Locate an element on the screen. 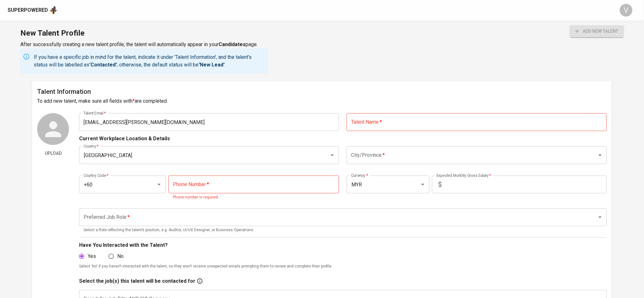 The height and width of the screenshot is (298, 644). b: Candidates is located at coordinates (232, 44).